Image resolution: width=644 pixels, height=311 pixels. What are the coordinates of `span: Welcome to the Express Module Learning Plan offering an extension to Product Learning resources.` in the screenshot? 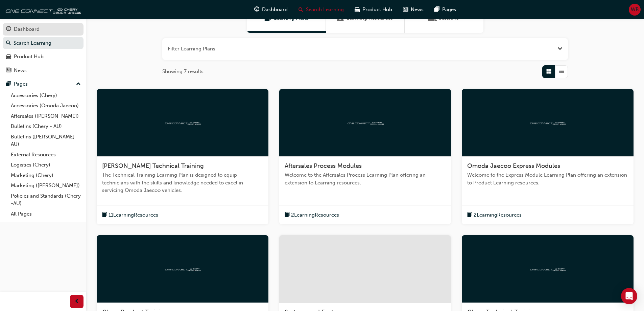 It's located at (548, 178).